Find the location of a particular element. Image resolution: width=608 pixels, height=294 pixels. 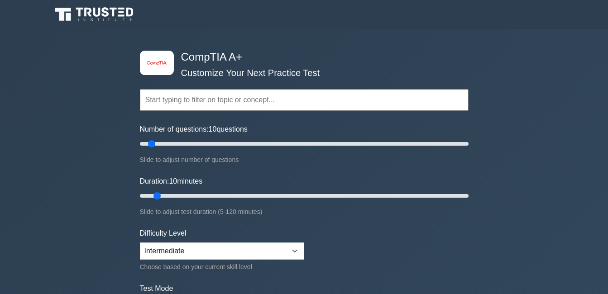

label: Test Mode is located at coordinates (304, 289).